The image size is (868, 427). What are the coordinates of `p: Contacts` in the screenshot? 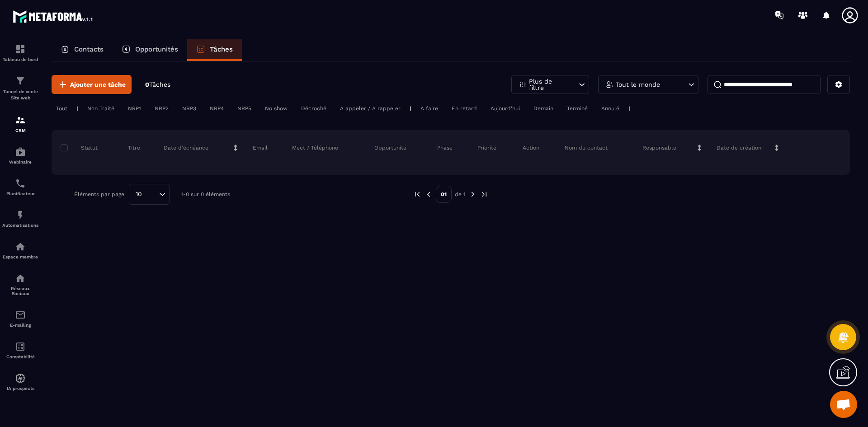 It's located at (88, 49).